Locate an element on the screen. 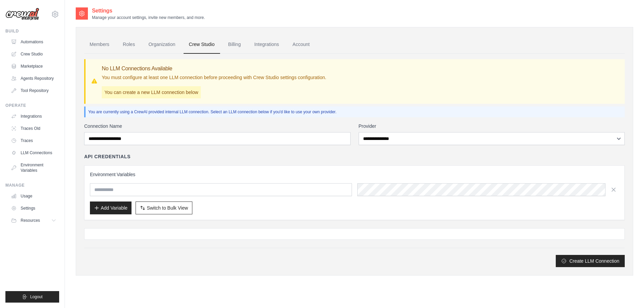 Image resolution: width=644 pixels, height=308 pixels. a: Tool Repository is located at coordinates (33, 91).